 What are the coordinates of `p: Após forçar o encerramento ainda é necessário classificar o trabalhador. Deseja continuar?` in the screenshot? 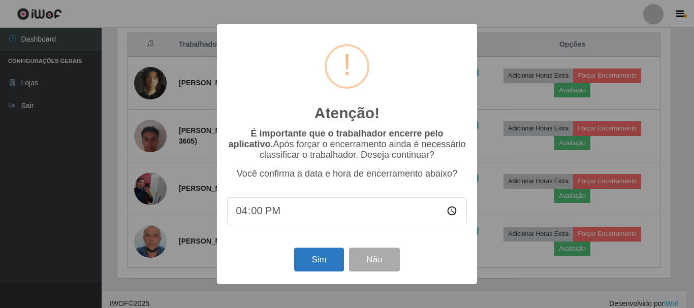 It's located at (347, 144).